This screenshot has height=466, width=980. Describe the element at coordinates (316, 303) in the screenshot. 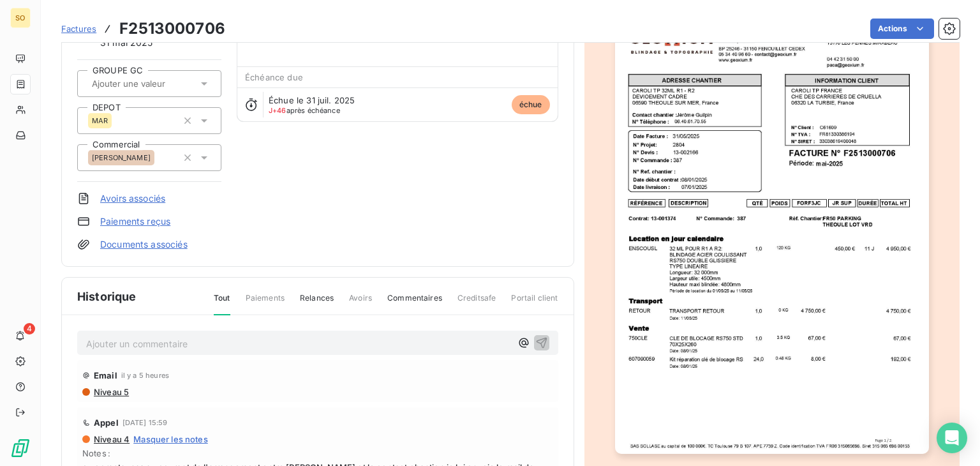

I see `span: Relances` at that location.